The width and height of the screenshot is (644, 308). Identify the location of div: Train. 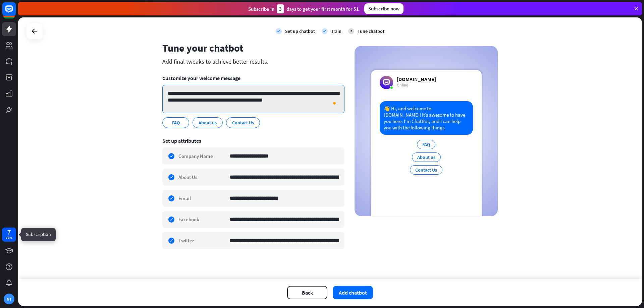
(336, 31).